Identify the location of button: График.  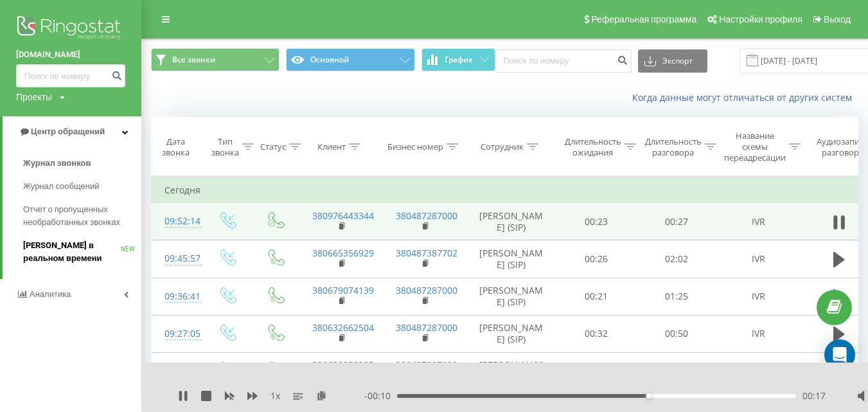
(458, 60).